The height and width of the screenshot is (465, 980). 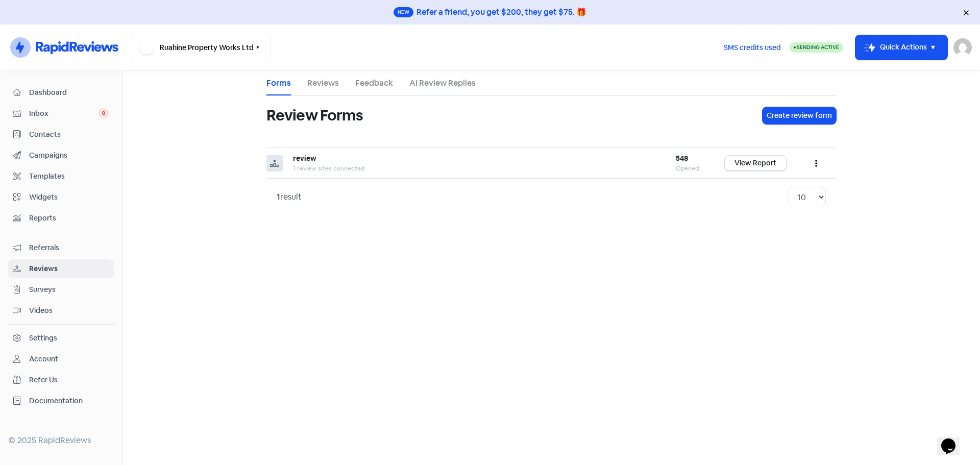 I want to click on div: result, so click(x=289, y=197).